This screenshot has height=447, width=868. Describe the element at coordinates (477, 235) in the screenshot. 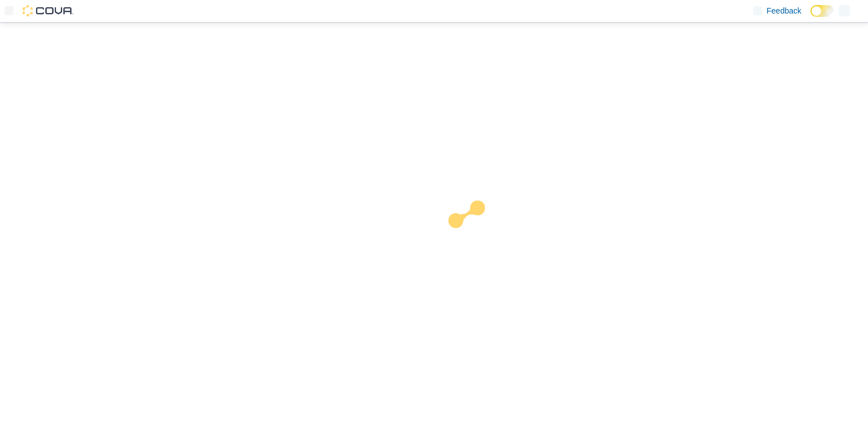

I see `img: cova-loader` at that location.